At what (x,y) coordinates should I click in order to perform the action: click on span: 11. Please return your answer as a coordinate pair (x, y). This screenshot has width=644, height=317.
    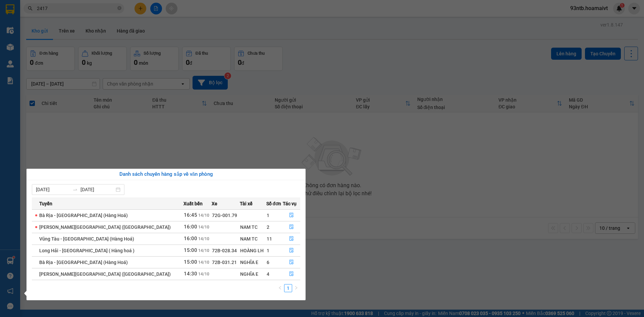
    Looking at the image, I should click on (270, 239).